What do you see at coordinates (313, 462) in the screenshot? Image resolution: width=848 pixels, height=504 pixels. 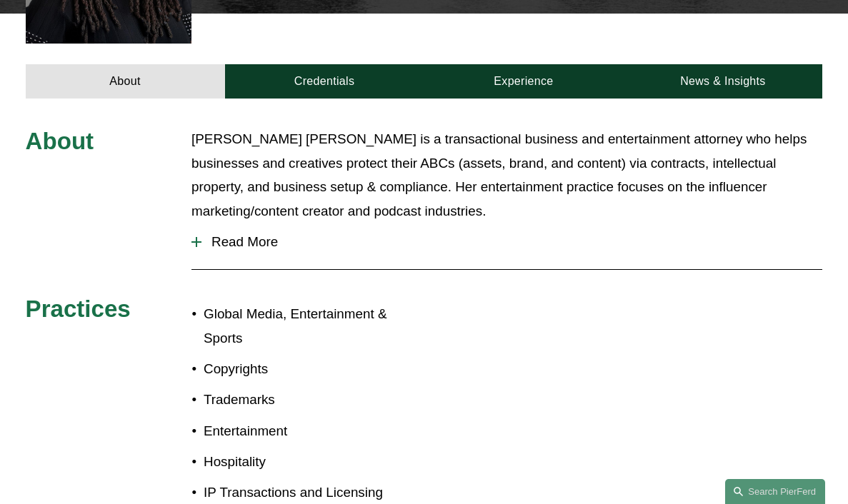 I see `p: Hospitality` at bounding box center [313, 462].